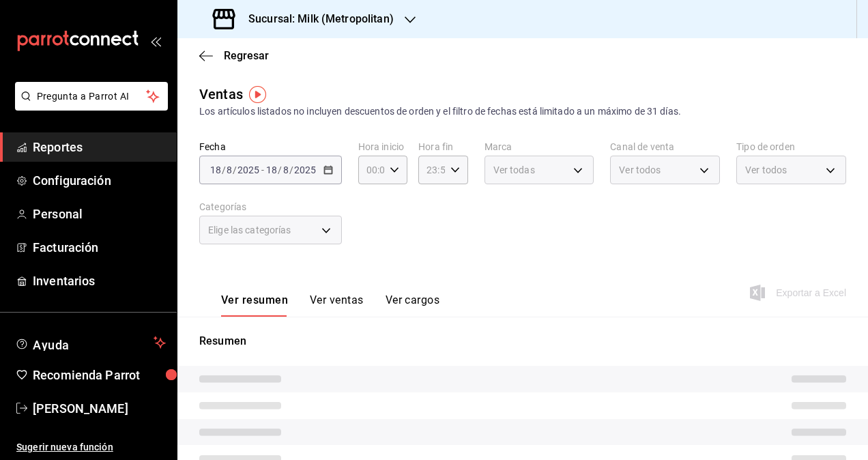 This screenshot has height=460, width=868. What do you see at coordinates (270, 207) in the screenshot?
I see `label: Categorías` at bounding box center [270, 207].